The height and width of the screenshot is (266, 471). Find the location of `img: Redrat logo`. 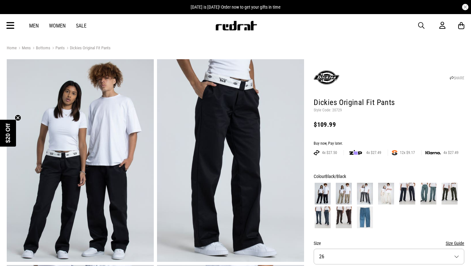

img: Redrat logo is located at coordinates (236, 26).